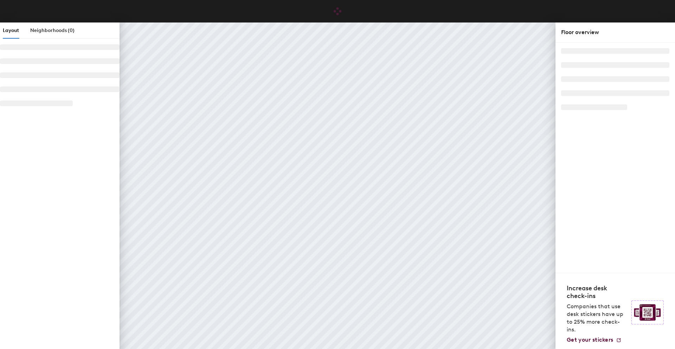 Image resolution: width=675 pixels, height=349 pixels. What do you see at coordinates (647, 312) in the screenshot?
I see `img: Sticker logo` at bounding box center [647, 312].